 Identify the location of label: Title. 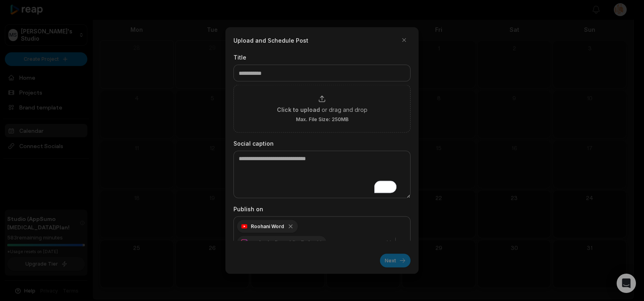
(322, 57).